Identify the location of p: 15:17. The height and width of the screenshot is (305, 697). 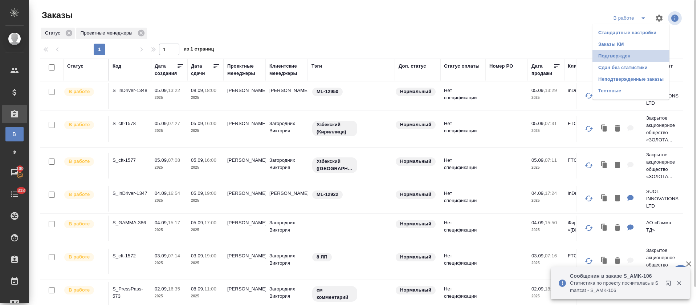
(174, 222).